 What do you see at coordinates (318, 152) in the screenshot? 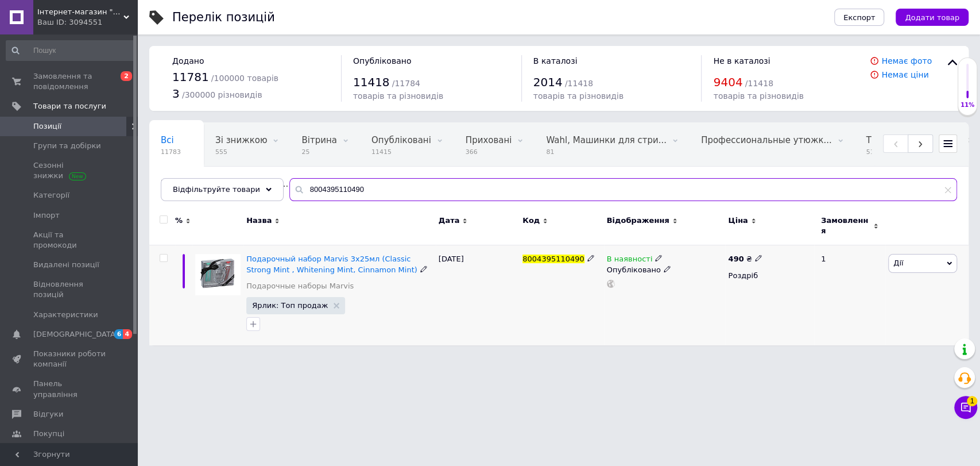
I see `span: 25` at bounding box center [318, 152].